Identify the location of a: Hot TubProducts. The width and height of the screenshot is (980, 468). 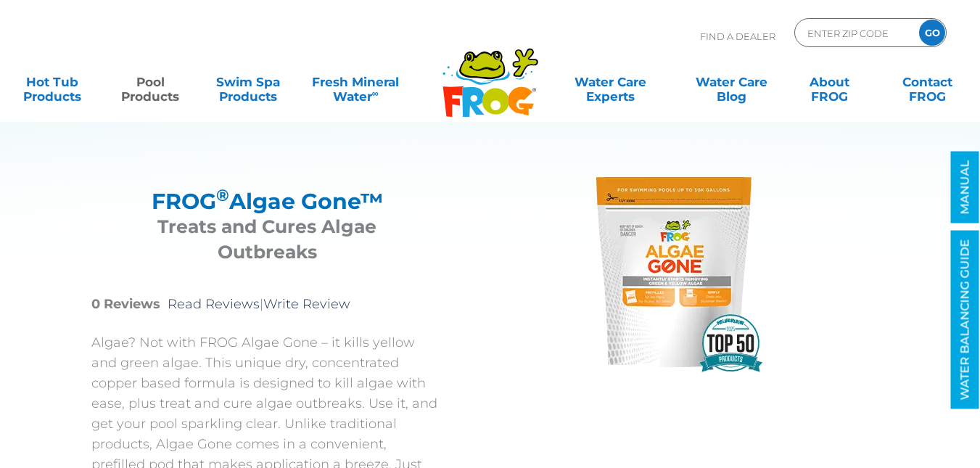
(52, 82).